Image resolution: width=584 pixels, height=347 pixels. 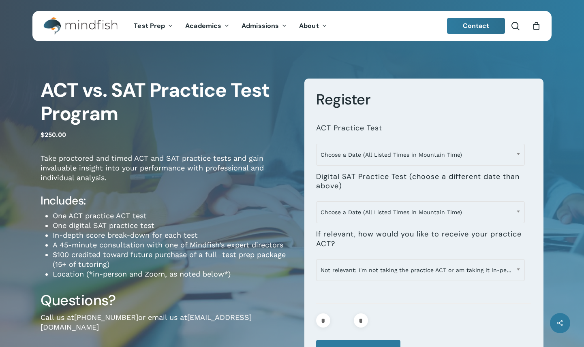 What do you see at coordinates (264, 26) in the screenshot?
I see `a: Admissions` at bounding box center [264, 26].